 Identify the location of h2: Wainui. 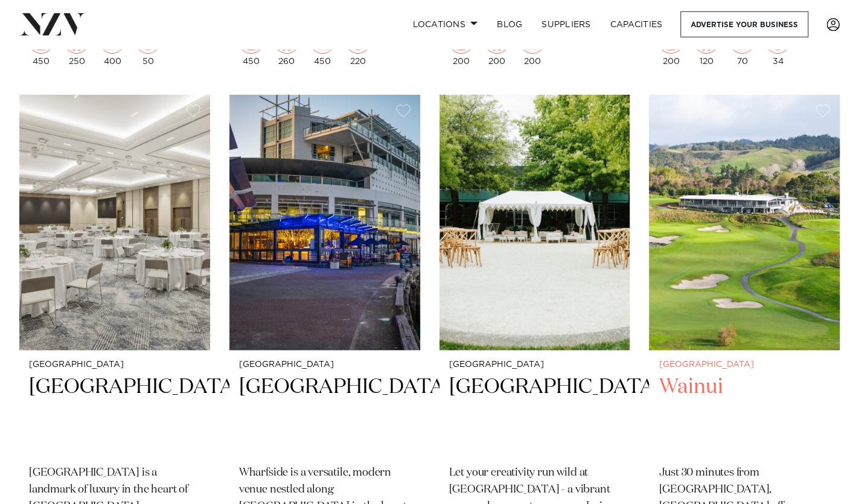
(744, 414).